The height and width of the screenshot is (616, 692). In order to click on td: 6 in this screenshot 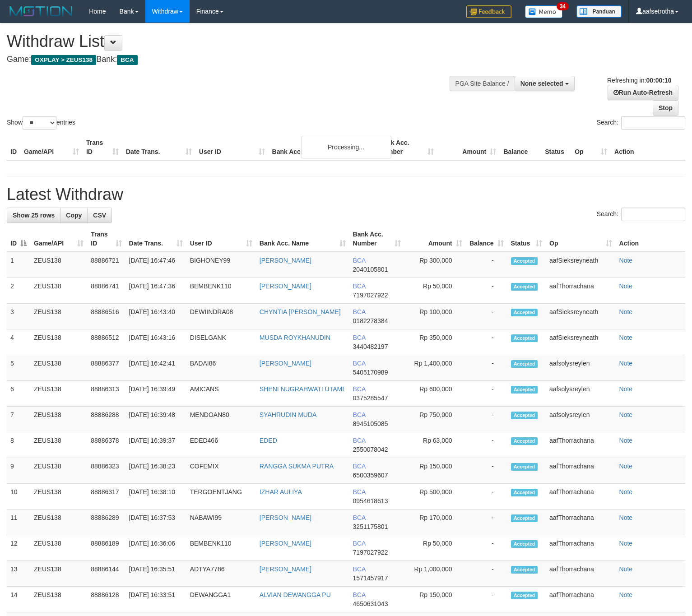, I will do `click(18, 393)`.